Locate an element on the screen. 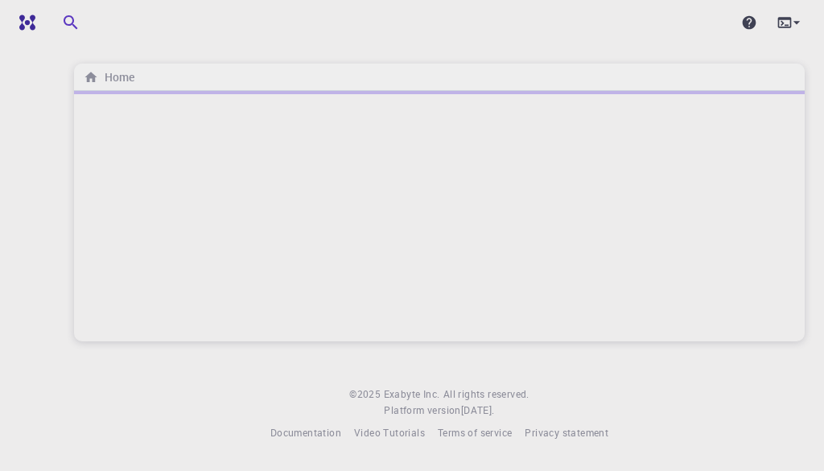 The height and width of the screenshot is (471, 824). span: Platform version is located at coordinates (422, 410).